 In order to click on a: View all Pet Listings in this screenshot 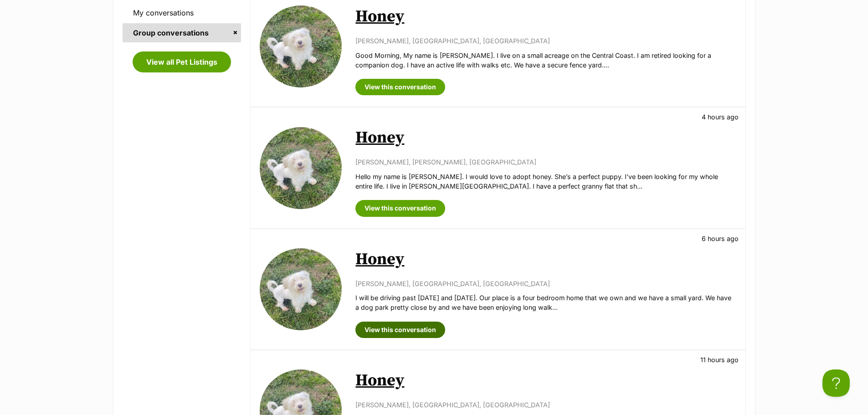, I will do `click(182, 62)`.